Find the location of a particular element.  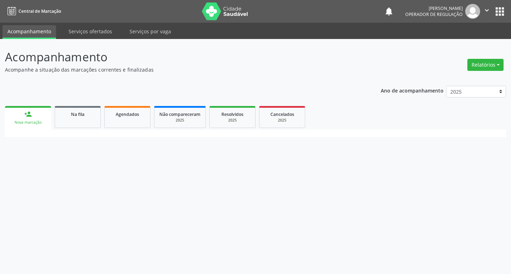

span: Operador de regulação is located at coordinates (434, 14).